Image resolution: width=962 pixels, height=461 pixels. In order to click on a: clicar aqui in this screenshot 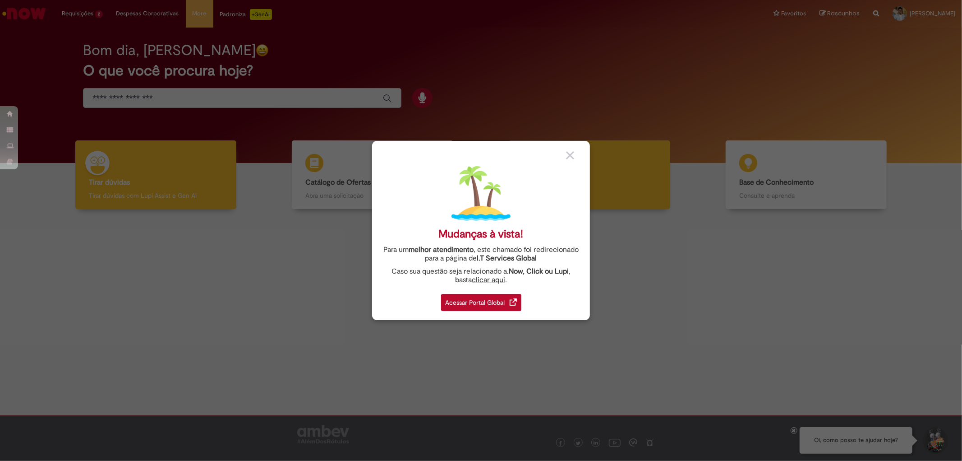, I will do `click(489, 277)`.